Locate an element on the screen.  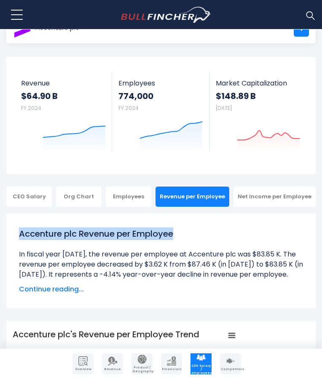
a: Employees 774,000 FY 2024 is located at coordinates (160, 111).